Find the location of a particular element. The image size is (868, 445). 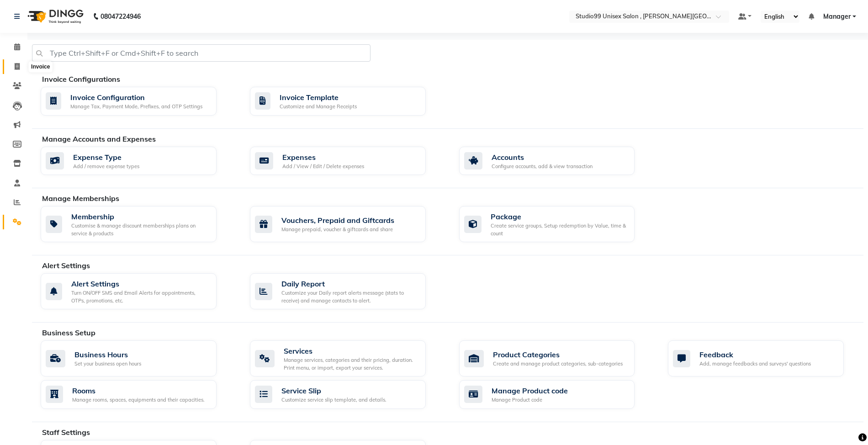

a: Daily ReportCustomize your Daily report alerts message (stats to receive) and manage contacts to ... is located at coordinates (347, 291).